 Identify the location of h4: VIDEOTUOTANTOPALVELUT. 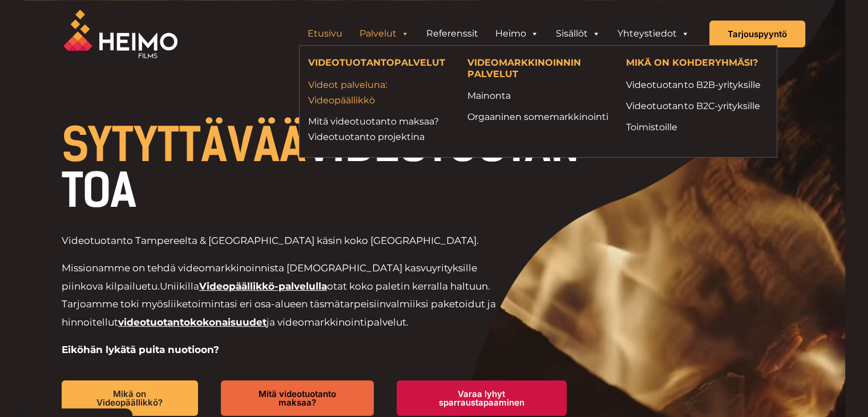
(379, 64).